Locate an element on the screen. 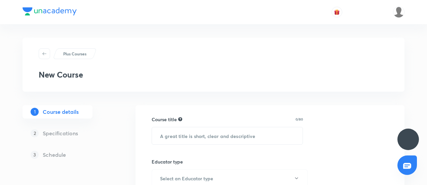 The image size is (427, 185). img: avatar is located at coordinates (337, 12).